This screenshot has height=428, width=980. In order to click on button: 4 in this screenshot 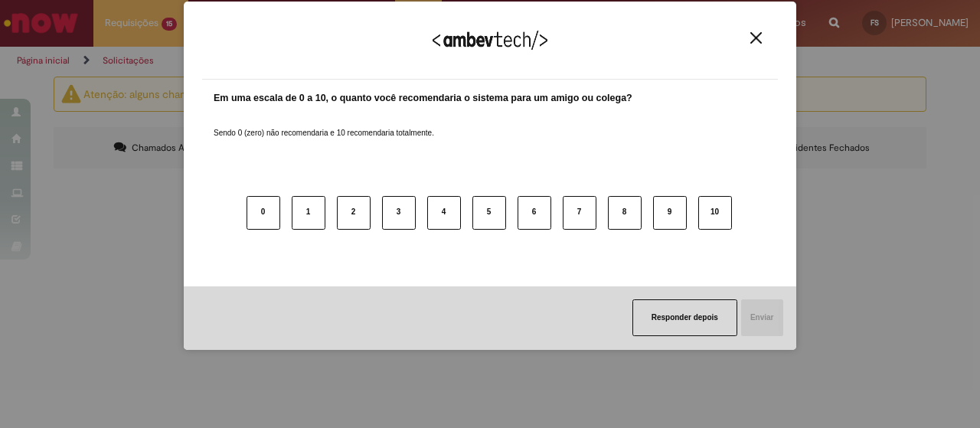, I will do `click(444, 213)`.